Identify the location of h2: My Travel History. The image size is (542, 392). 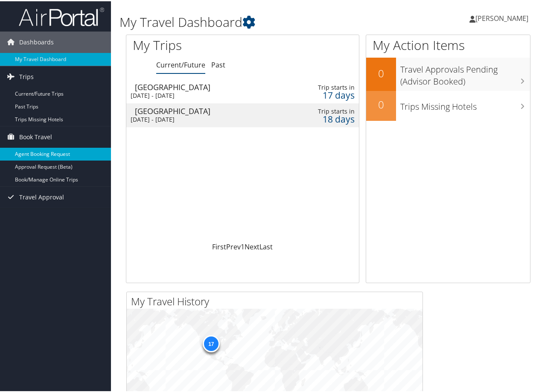
(276, 300).